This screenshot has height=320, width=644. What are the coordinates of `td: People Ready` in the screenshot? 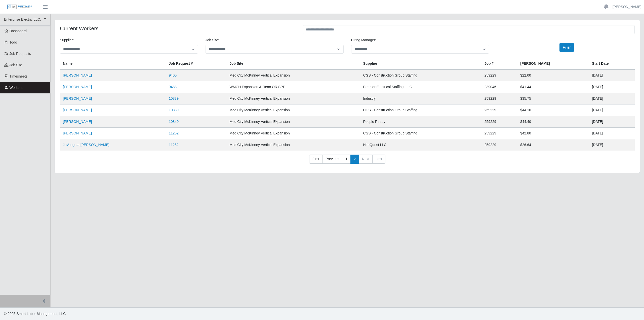 It's located at (421, 122).